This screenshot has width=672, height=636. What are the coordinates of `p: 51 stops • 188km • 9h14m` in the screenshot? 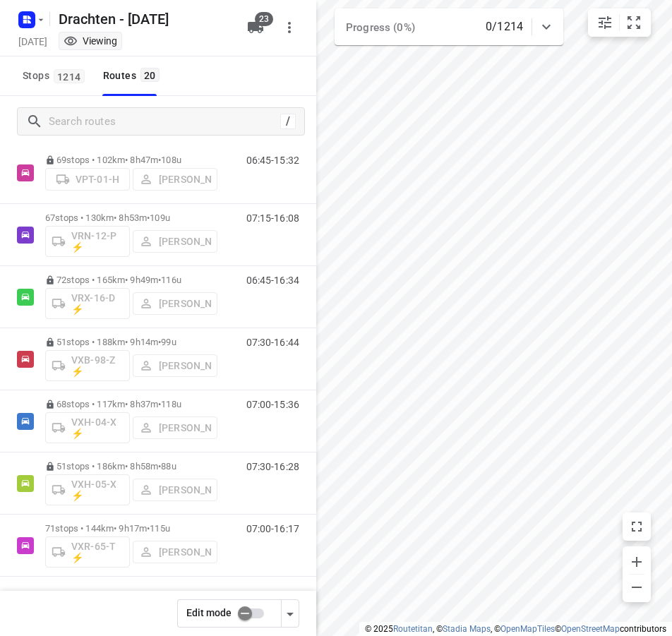 It's located at (131, 342).